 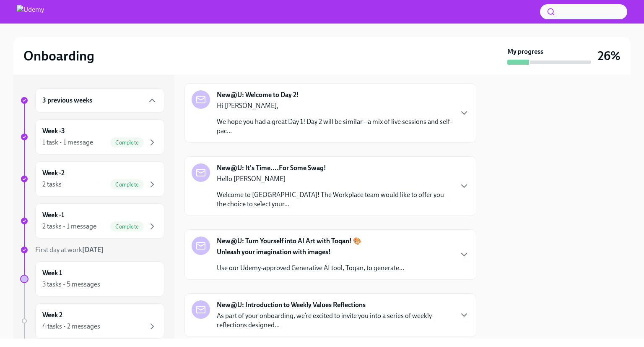 What do you see at coordinates (52, 184) in the screenshot?
I see `div: 2 tasks` at bounding box center [52, 184].